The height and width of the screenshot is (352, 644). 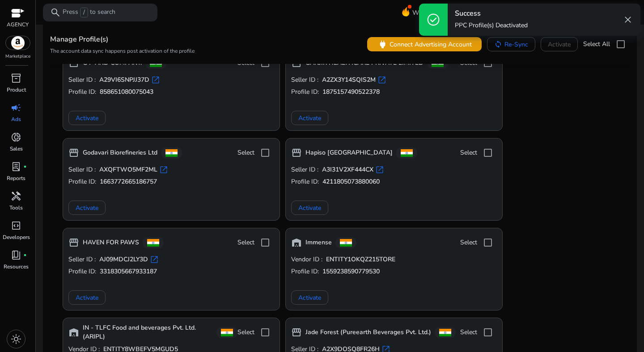 What do you see at coordinates (126, 92) in the screenshot?
I see `b: 858651080075043` at bounding box center [126, 92].